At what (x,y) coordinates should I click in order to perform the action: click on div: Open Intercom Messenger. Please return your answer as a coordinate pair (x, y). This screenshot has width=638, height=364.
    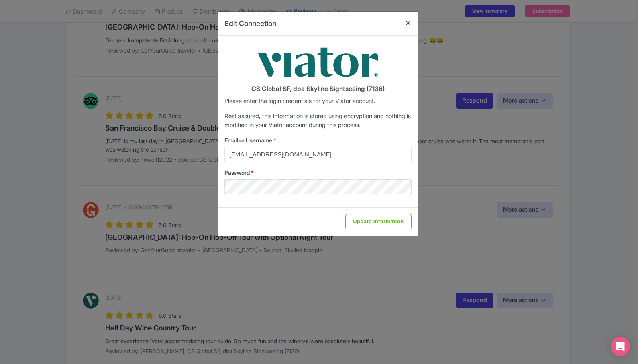
    Looking at the image, I should click on (621, 347).